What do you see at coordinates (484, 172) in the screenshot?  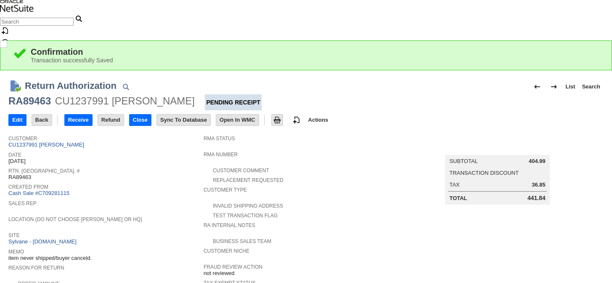 I see `a: Transaction Discount` at bounding box center [484, 172].